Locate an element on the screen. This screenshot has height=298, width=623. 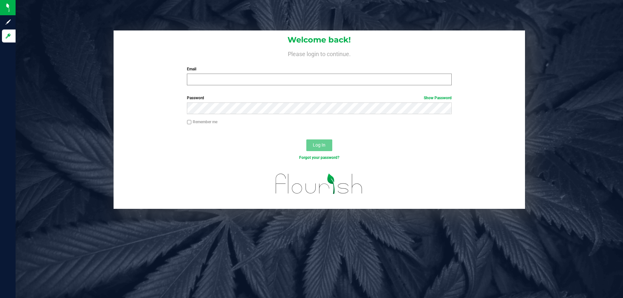
label: Email is located at coordinates (319, 69).